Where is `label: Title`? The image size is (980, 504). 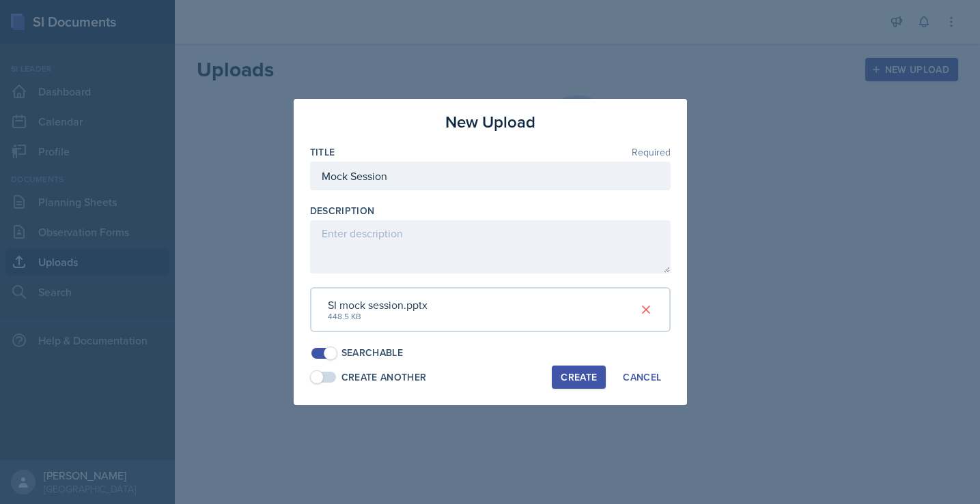 label: Title is located at coordinates (322, 152).